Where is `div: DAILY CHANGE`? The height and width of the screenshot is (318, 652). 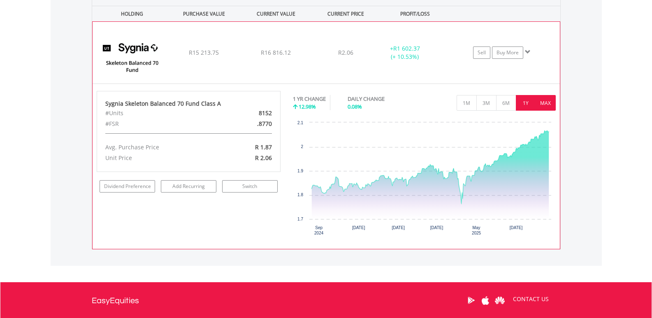 div: DAILY CHANGE is located at coordinates (380, 99).